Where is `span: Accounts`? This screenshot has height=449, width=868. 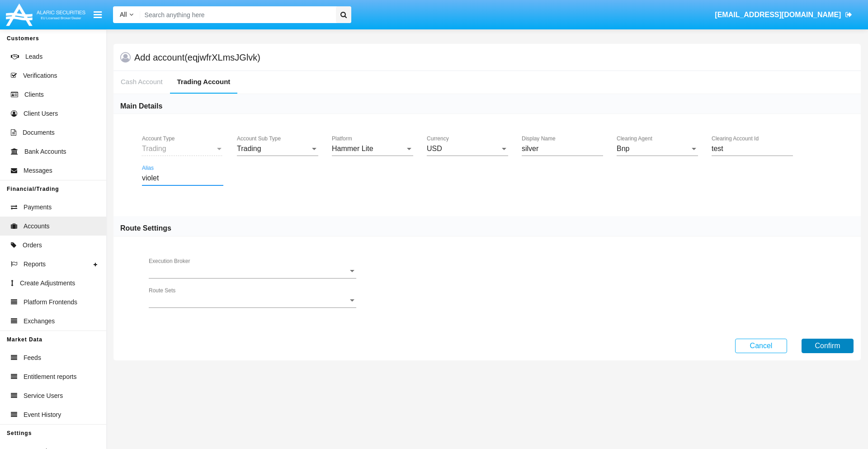 span: Accounts is located at coordinates (36, 226).